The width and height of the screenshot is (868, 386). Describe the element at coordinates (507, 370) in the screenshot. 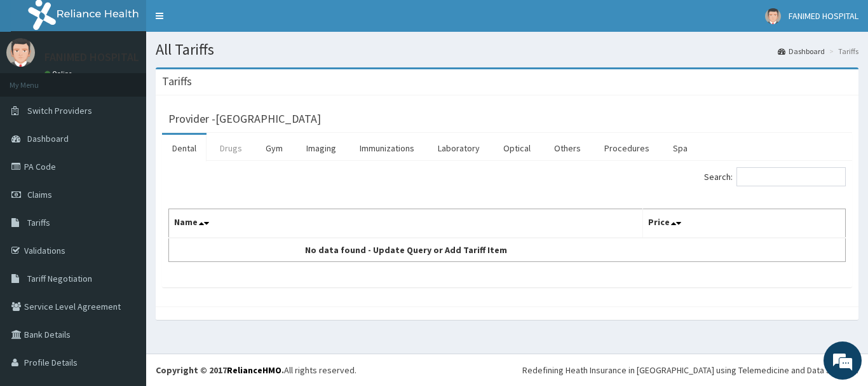

I see `footer: All rights reserved.` at that location.